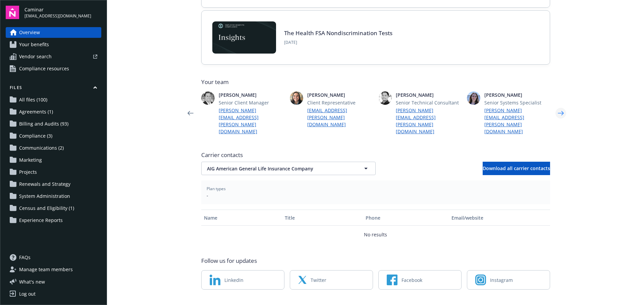 Image resolution: width=644 pixels, height=305 pixels. I want to click on a: All files (100), so click(53, 100).